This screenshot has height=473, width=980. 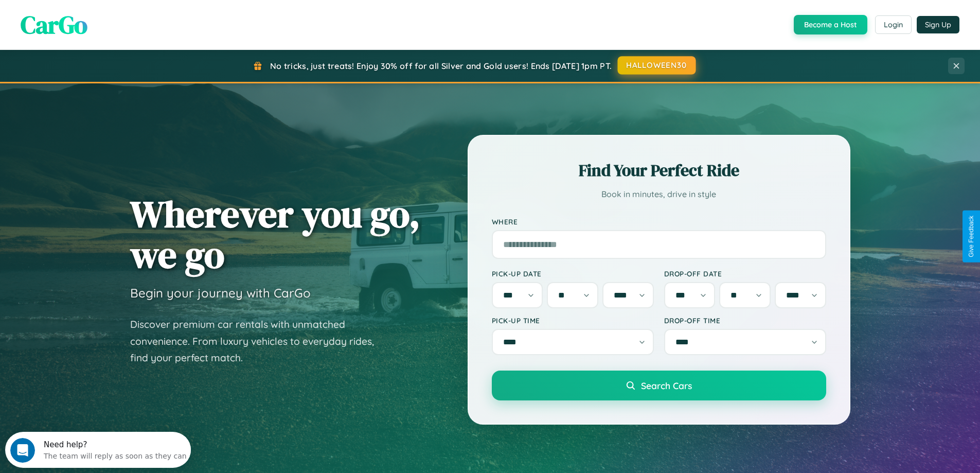 I want to click on p: Discover premium car rentals with unmatched convenience. From luxury vehicles to everyday rides, ..., so click(x=259, y=341).